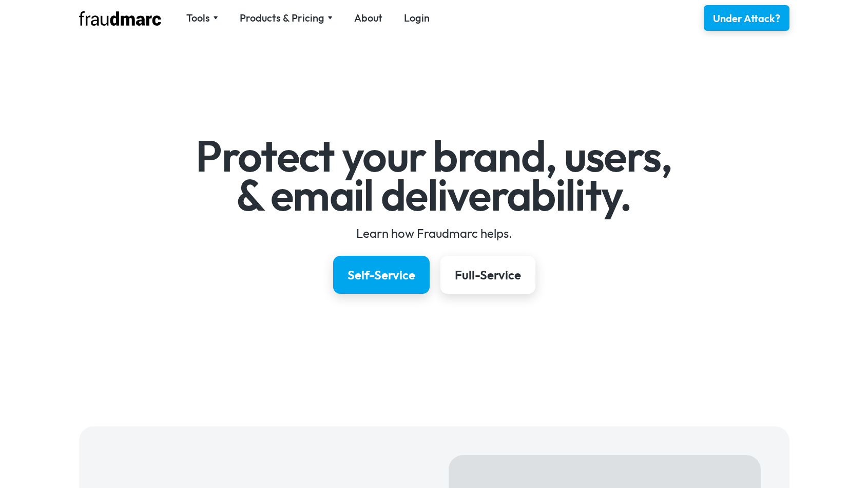 The height and width of the screenshot is (488, 868). What do you see at coordinates (488, 275) in the screenshot?
I see `div: Full-Service` at bounding box center [488, 275].